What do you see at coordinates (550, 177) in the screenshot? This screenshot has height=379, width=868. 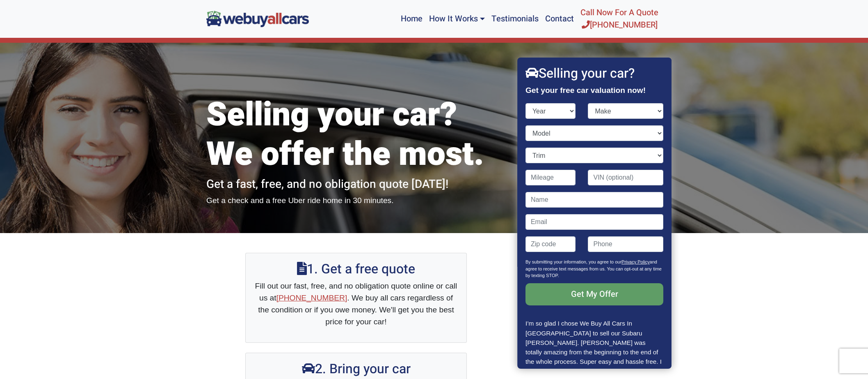 I see `input: Mileage` at bounding box center [550, 177].